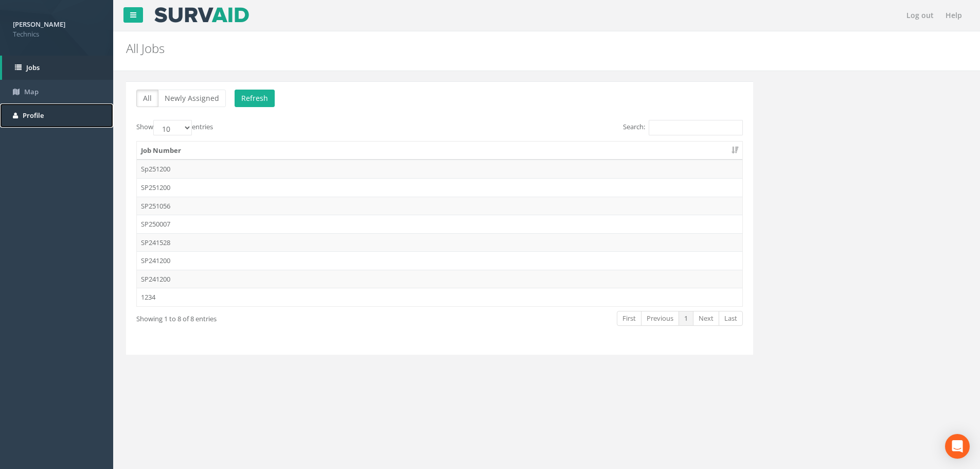 This screenshot has height=469, width=980. What do you see at coordinates (174, 128) in the screenshot?
I see `label: Show entries` at bounding box center [174, 128].